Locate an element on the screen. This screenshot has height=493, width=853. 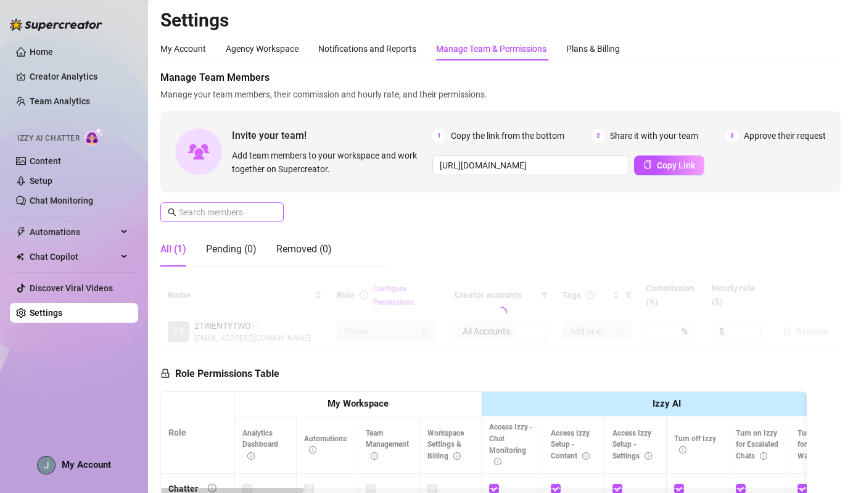
div: Removed (0) is located at coordinates (304, 249).